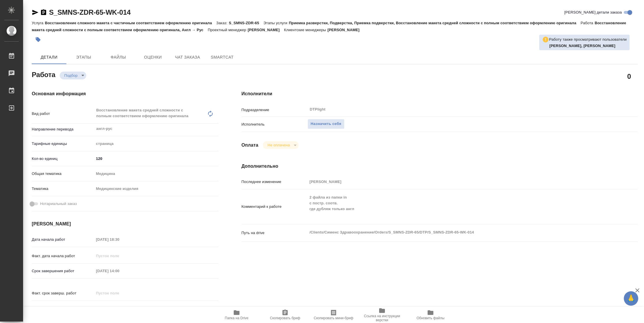  What do you see at coordinates (38, 39) in the screenshot?
I see `button: Добавить тэг` at bounding box center [38, 39].